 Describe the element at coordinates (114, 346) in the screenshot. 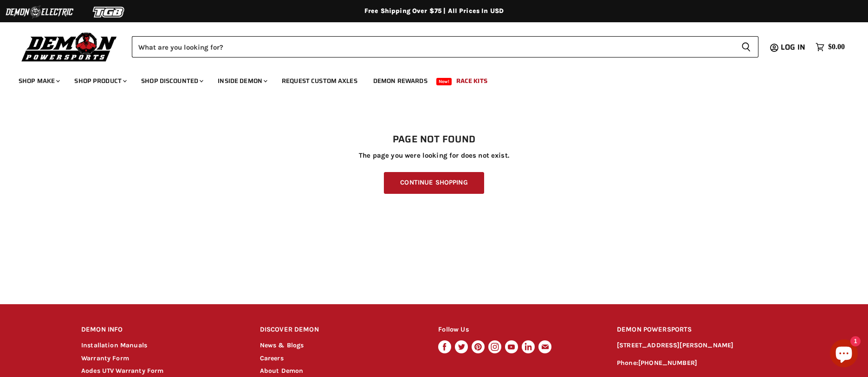

I see `a: Installation Manuals` at that location.